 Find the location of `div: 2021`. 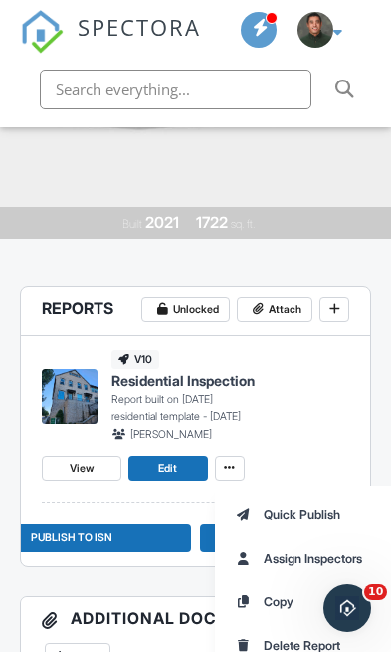

div: 2021 is located at coordinates (162, 222).